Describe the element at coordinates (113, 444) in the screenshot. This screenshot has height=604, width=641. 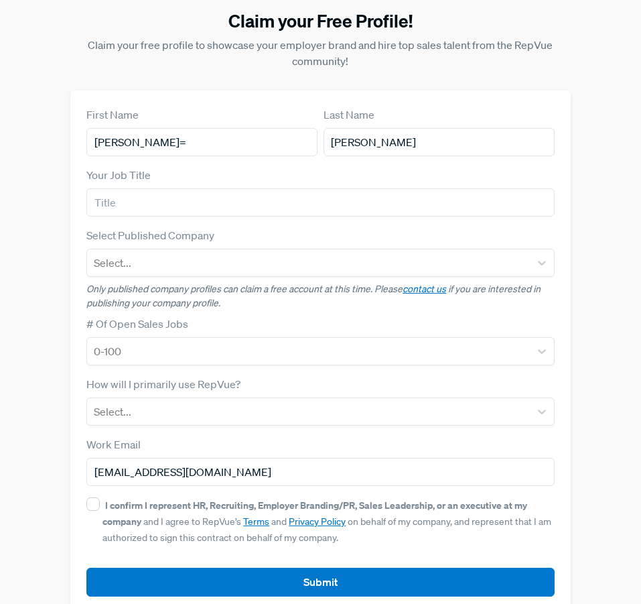
I see `label: Work Email` at that location.